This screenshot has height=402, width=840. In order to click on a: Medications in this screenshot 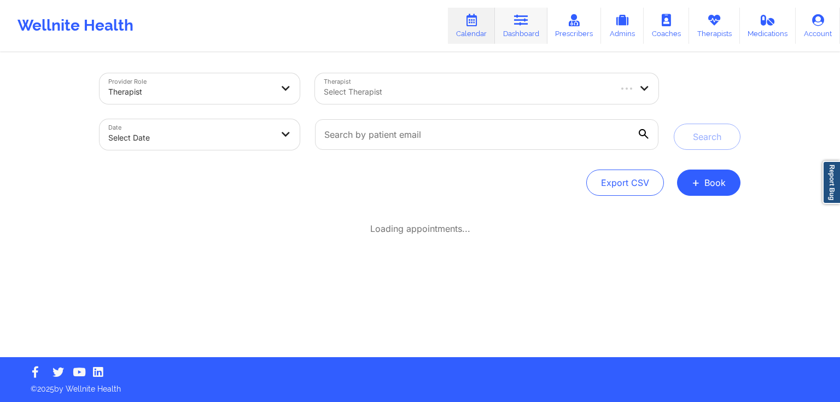, I will do `click(768, 26)`.